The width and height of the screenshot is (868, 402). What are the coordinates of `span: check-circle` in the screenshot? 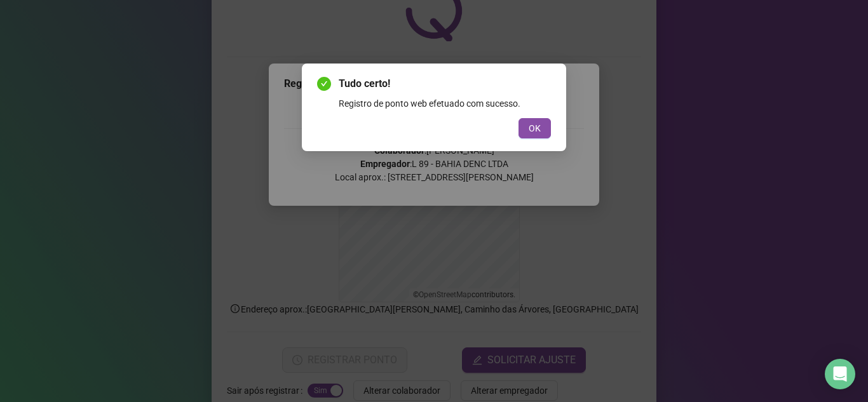 It's located at (324, 84).